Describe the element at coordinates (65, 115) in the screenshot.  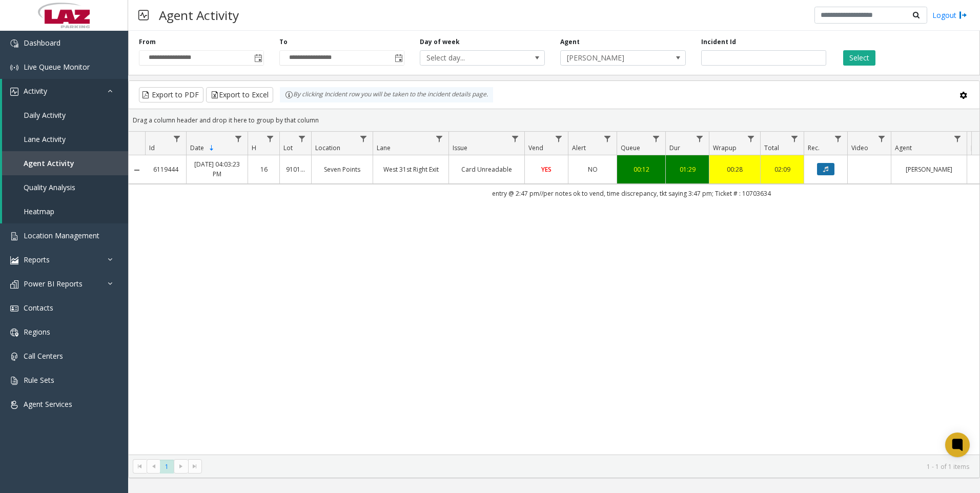
I see `a: Daily Activity` at that location.